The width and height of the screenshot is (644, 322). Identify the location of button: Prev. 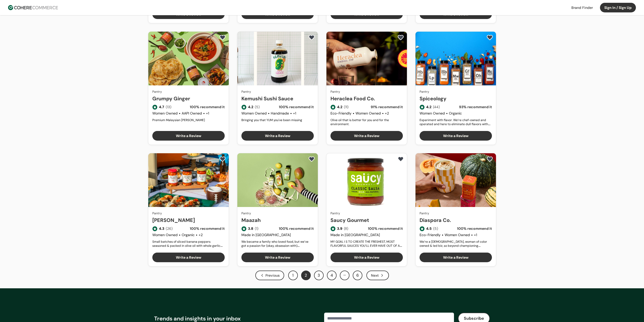
(270, 275).